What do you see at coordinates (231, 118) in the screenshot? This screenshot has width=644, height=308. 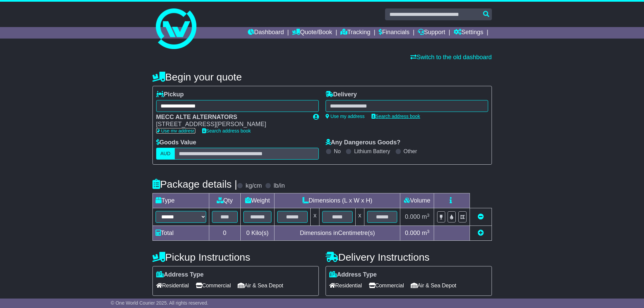 I see `div: MECC ALTE ALTERNATORS` at bounding box center [231, 118].